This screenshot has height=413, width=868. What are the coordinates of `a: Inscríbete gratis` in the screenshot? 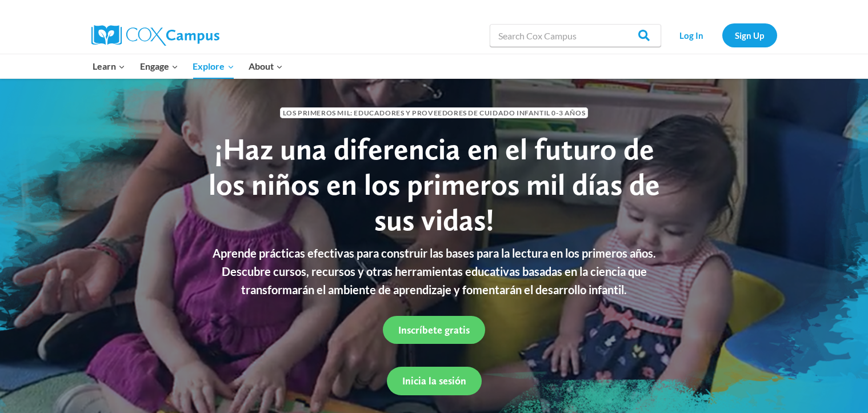 It's located at (433, 330).